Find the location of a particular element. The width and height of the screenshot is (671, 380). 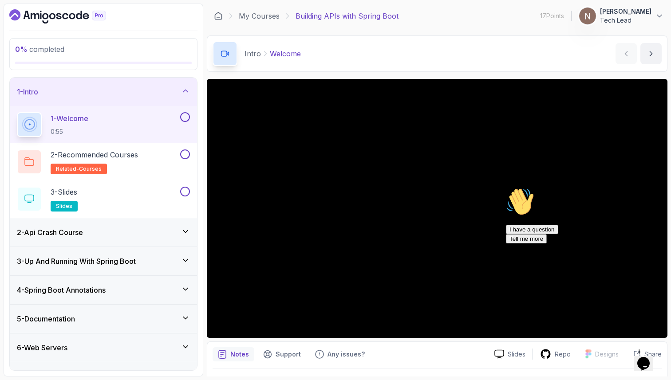

span: completed is located at coordinates (40, 49).